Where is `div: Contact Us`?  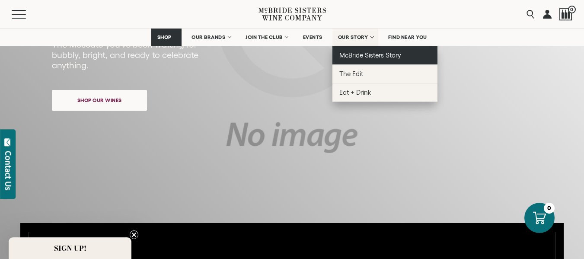 div: Contact Us is located at coordinates (8, 170).